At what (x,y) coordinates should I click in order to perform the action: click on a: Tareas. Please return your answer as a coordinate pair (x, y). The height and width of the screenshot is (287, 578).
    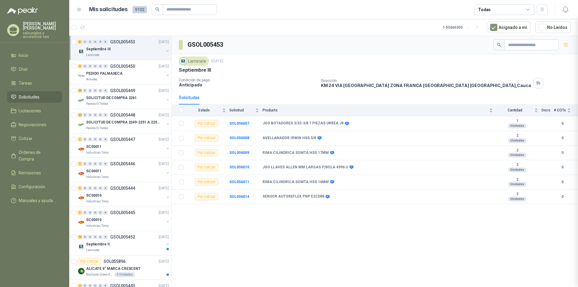
    Looking at the image, I should click on (35, 83).